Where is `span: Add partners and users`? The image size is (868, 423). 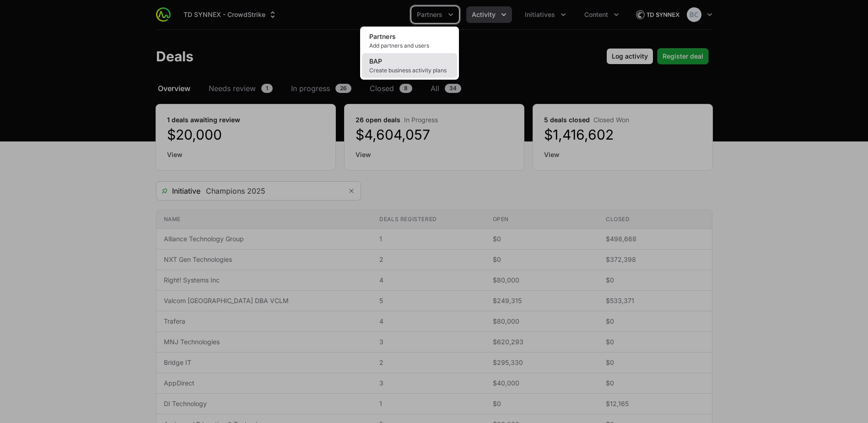
span: Add partners and users is located at coordinates (410, 46).